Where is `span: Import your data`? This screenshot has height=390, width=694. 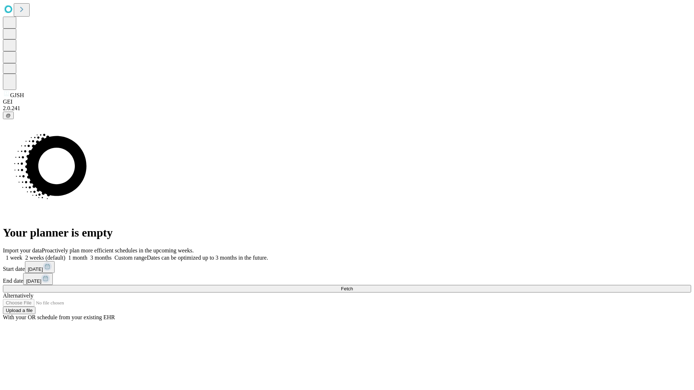 span: Import your data is located at coordinates (22, 250).